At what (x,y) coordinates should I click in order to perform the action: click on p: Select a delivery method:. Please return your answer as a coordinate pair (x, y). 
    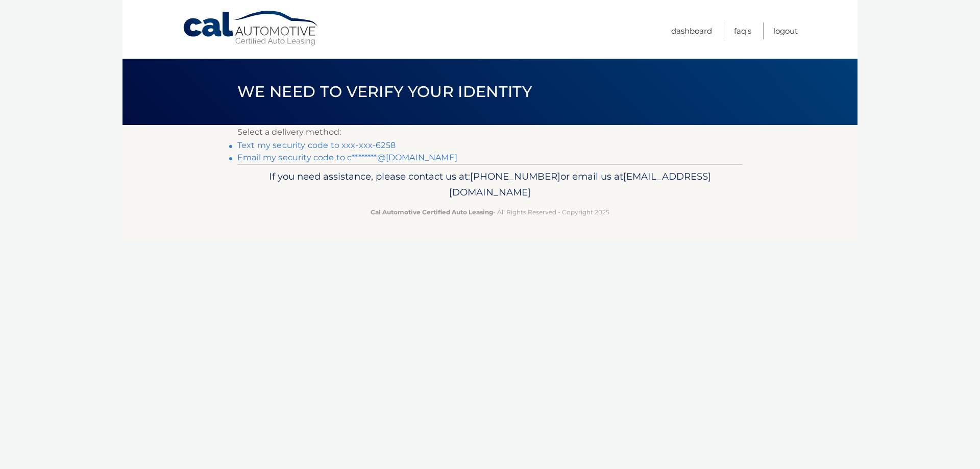
    Looking at the image, I should click on (490, 132).